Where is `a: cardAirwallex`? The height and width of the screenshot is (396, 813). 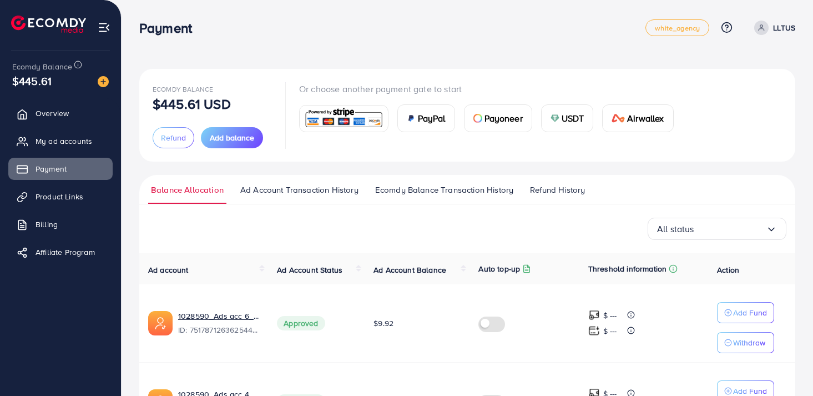 a: cardAirwallex is located at coordinates (638, 118).